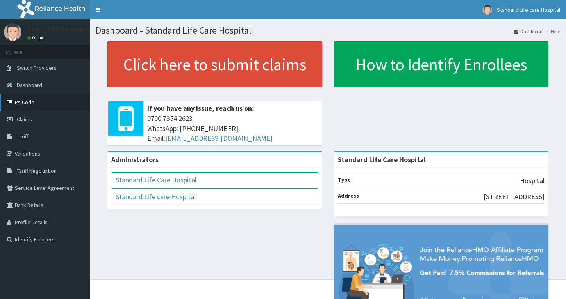 This screenshot has width=566, height=299. I want to click on span: Standard Life care Hospital, so click(528, 10).